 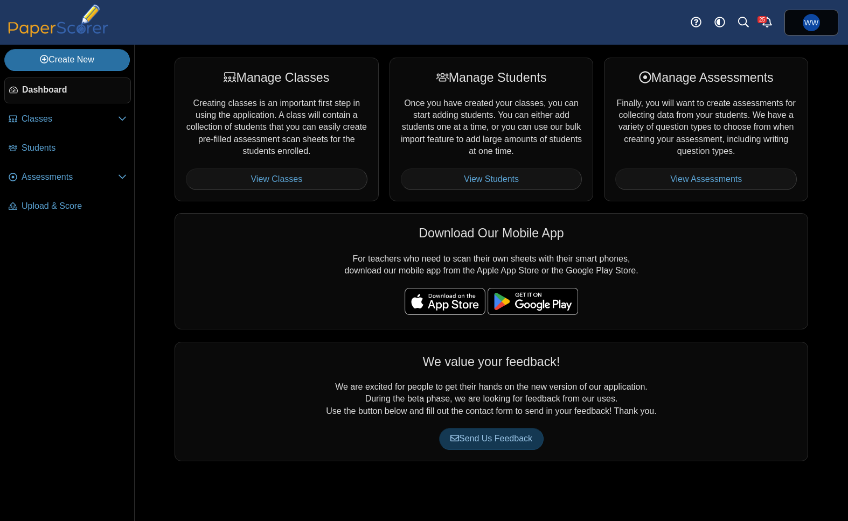 What do you see at coordinates (706, 129) in the screenshot?
I see `div: Finally, you will want to create assessments for collecting data from your students. We have a va...` at bounding box center [706, 129].